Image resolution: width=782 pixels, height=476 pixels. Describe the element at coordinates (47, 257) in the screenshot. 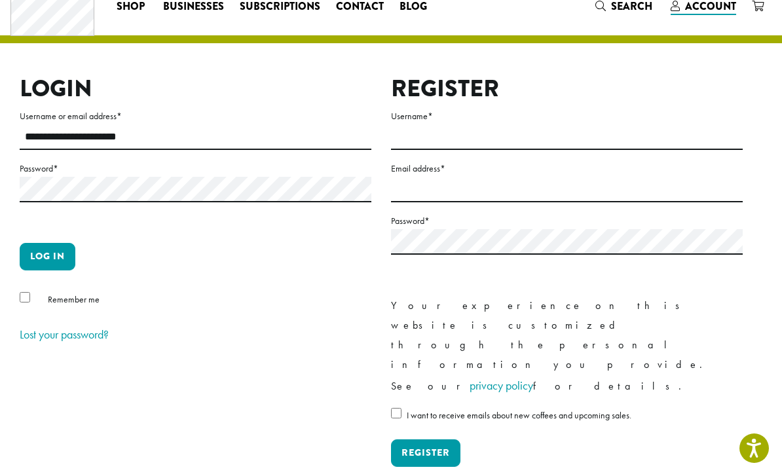

I see `button: Log in` at that location.